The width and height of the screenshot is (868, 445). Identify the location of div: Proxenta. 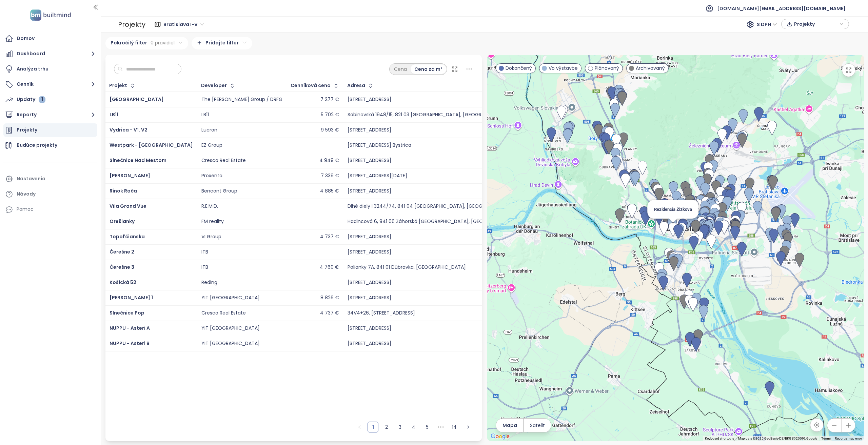
(212, 176).